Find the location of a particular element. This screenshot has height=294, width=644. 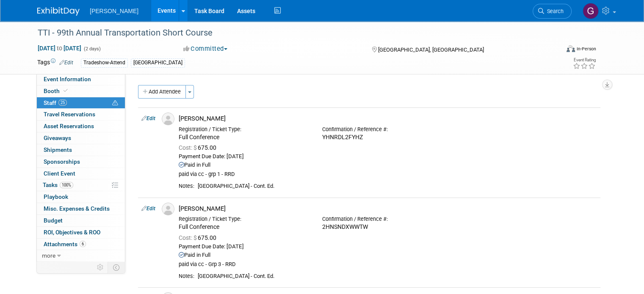

a: Client Event is located at coordinates (81, 173).